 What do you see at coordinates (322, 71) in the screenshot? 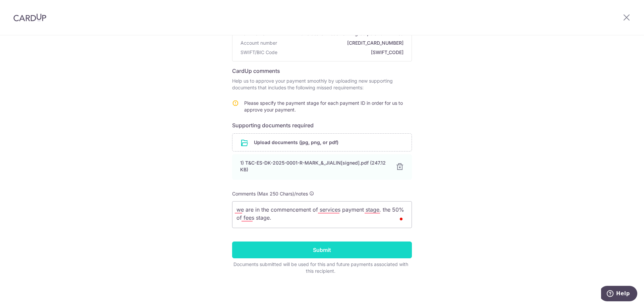
I see `h6: CardUp comments` at bounding box center [322, 71].